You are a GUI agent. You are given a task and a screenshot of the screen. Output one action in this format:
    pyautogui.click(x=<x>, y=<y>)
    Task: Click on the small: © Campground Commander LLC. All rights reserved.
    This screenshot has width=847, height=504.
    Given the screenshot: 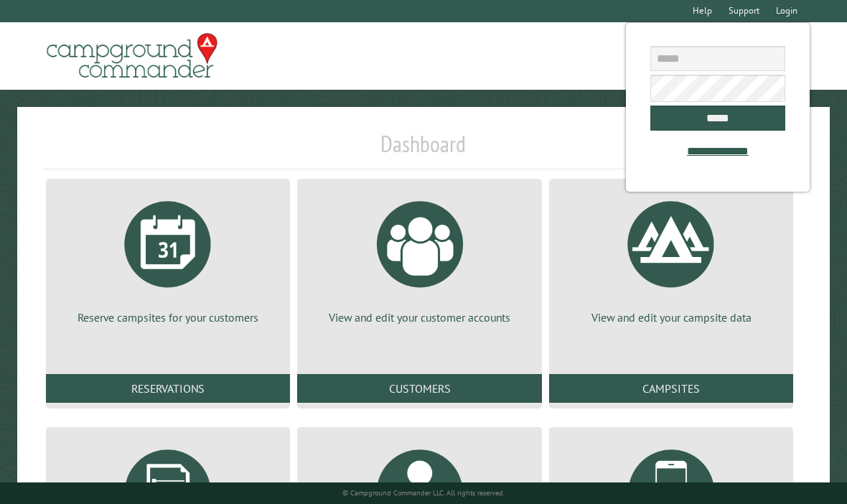 What is the action you would take?
    pyautogui.click(x=424, y=492)
    